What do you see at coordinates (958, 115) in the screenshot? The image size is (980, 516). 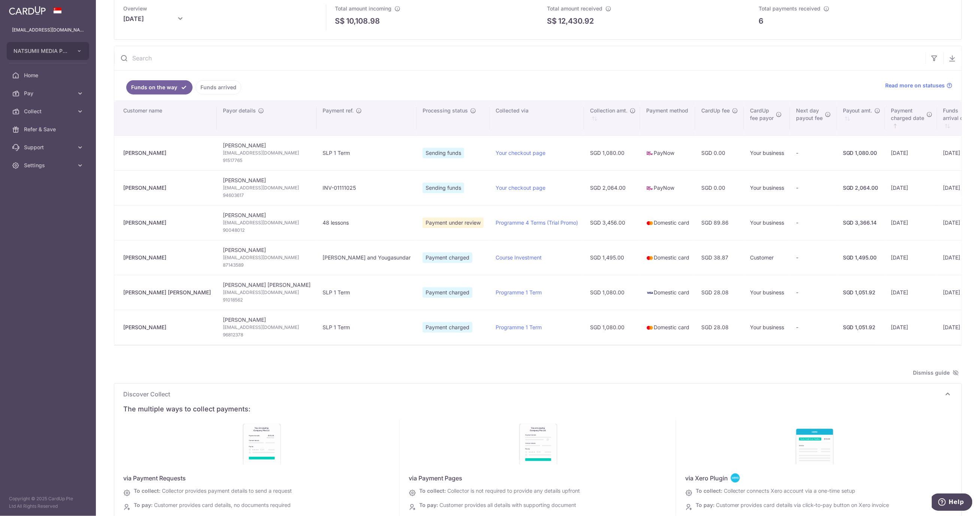 I see `span: Funds arrival date` at bounding box center [958, 115].